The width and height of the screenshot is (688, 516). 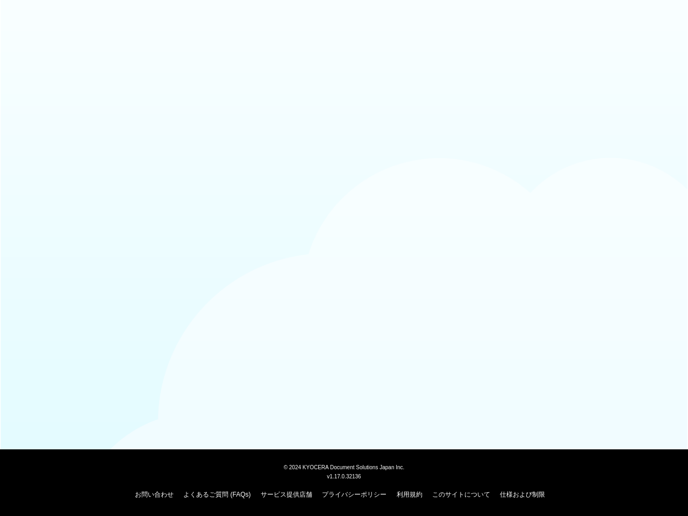 What do you see at coordinates (217, 494) in the screenshot?
I see `a: よくあるご質問 (FAQs)` at bounding box center [217, 494].